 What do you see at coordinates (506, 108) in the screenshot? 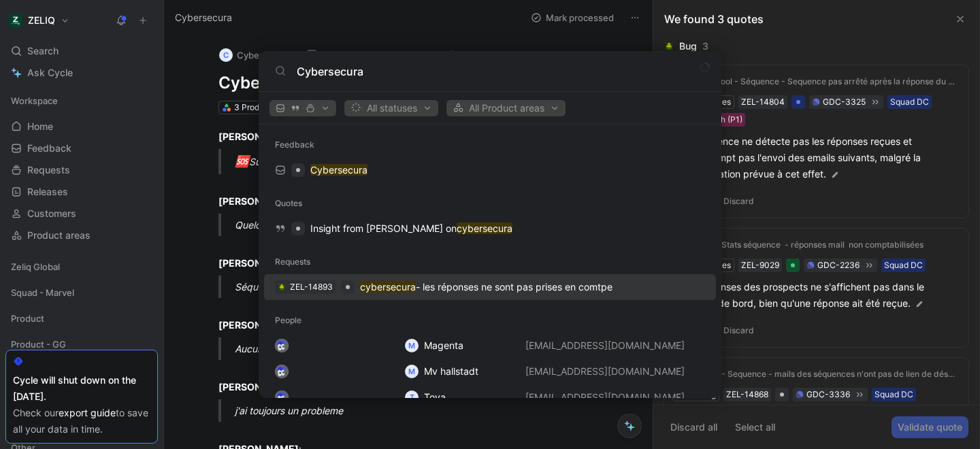
I see `button: All Product areas` at bounding box center [506, 108].